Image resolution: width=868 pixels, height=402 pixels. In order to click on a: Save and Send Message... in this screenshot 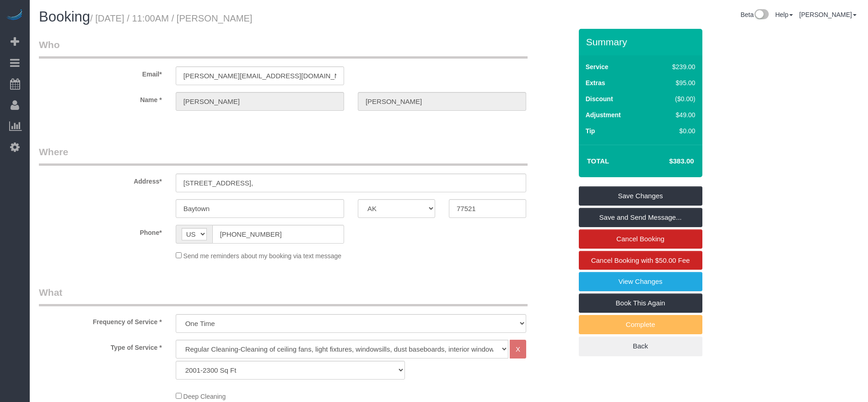, I will do `click(641, 218)`.